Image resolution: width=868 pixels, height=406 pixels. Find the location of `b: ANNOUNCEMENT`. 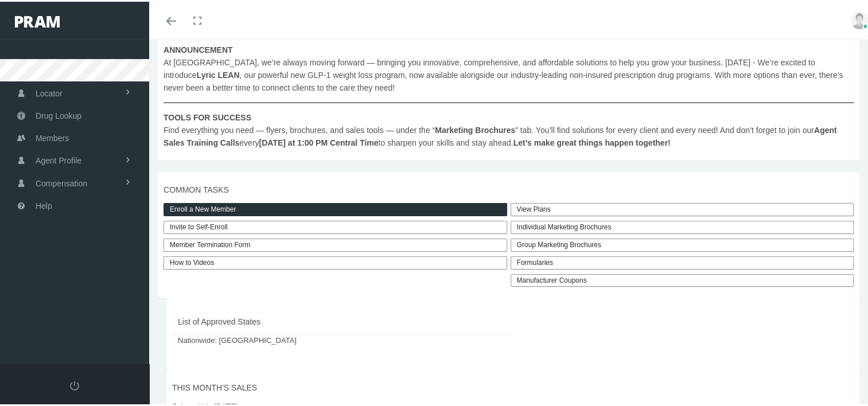

b: ANNOUNCEMENT is located at coordinates (198, 48).